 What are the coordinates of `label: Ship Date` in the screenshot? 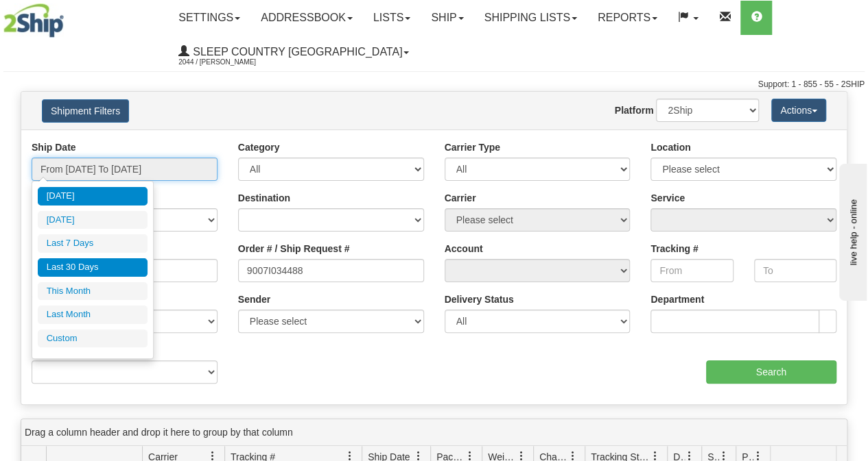 It's located at (53, 147).